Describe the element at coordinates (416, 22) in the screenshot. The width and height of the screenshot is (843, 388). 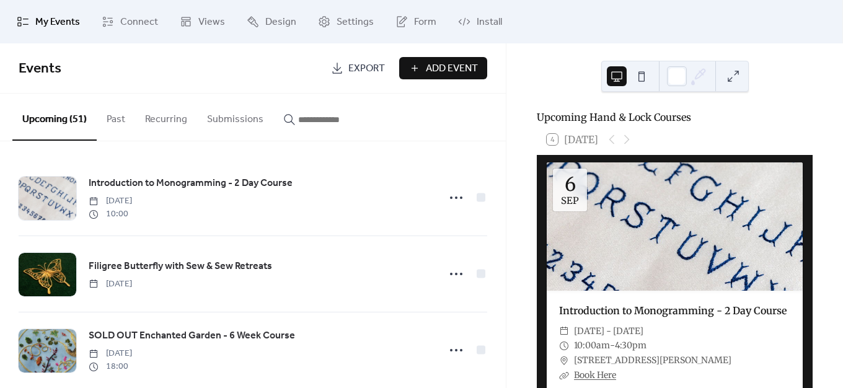
I see `a: Form` at that location.